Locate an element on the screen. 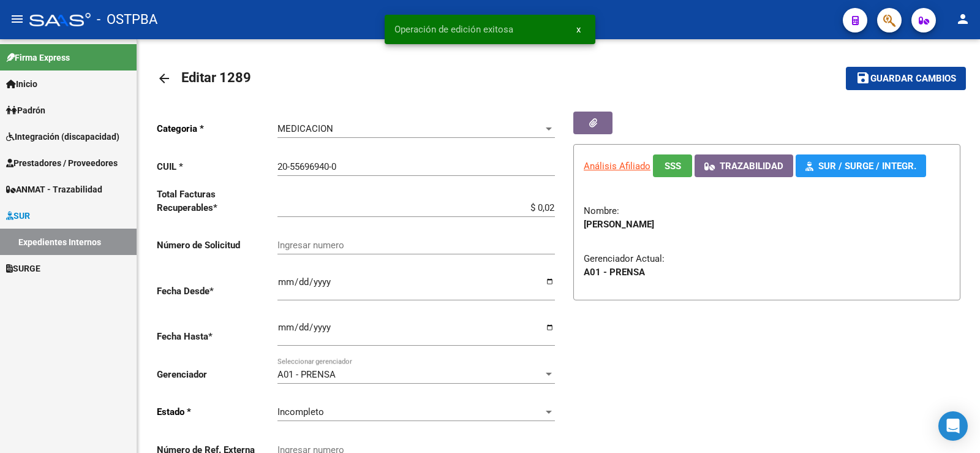 The width and height of the screenshot is (980, 453). p: Estado * is located at coordinates (217, 412).